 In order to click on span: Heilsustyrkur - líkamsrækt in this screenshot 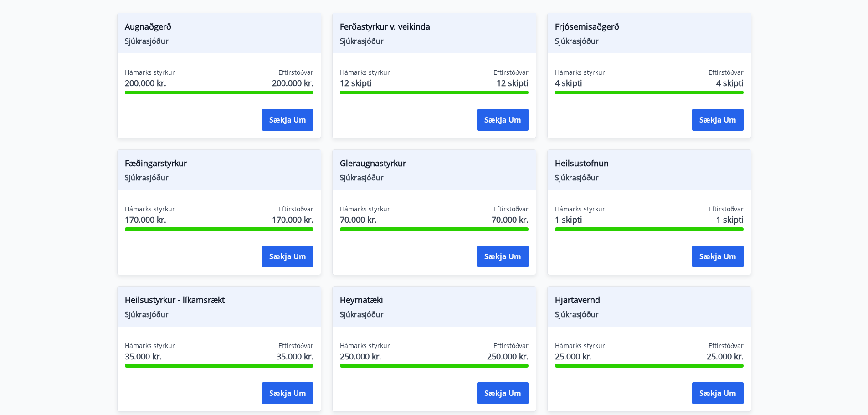, I will do `click(219, 302)`.